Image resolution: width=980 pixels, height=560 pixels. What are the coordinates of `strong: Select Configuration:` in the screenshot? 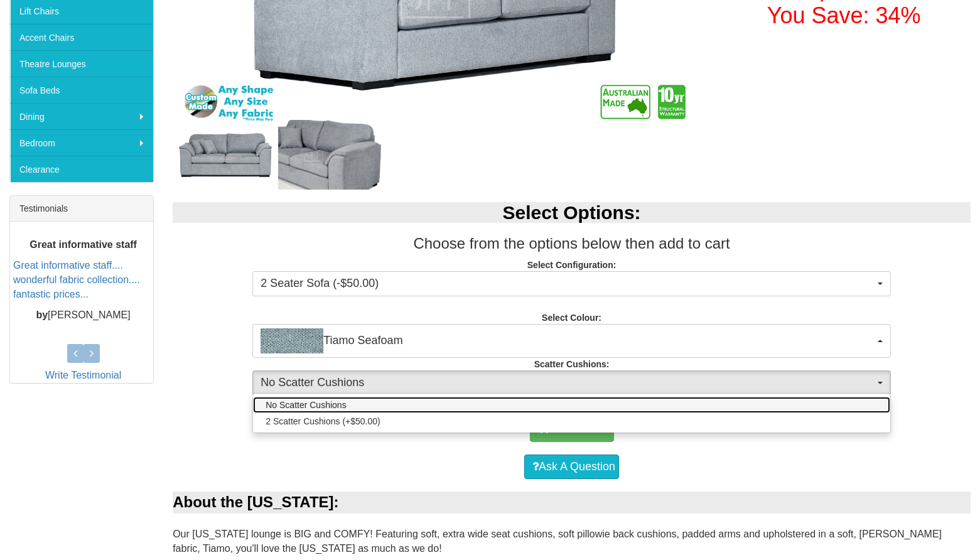 It's located at (572, 265).